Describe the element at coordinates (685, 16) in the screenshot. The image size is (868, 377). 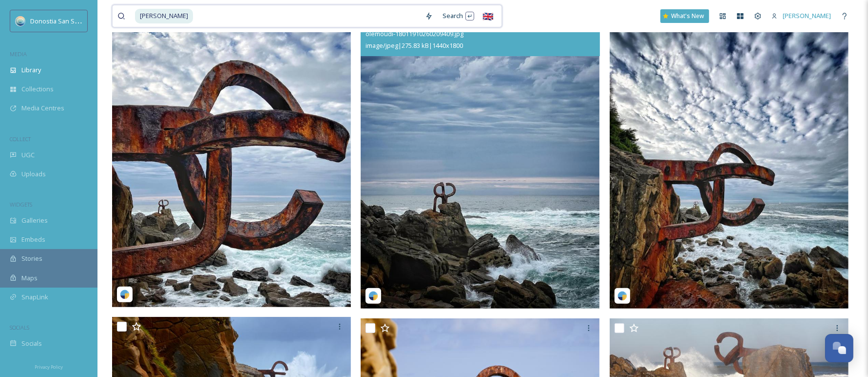
I see `a: What's New` at that location.